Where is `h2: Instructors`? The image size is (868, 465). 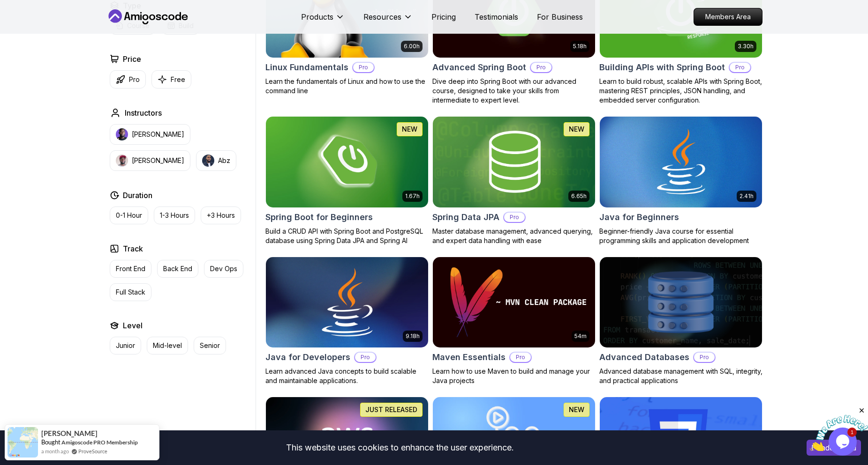 h2: Instructors is located at coordinates (143, 113).